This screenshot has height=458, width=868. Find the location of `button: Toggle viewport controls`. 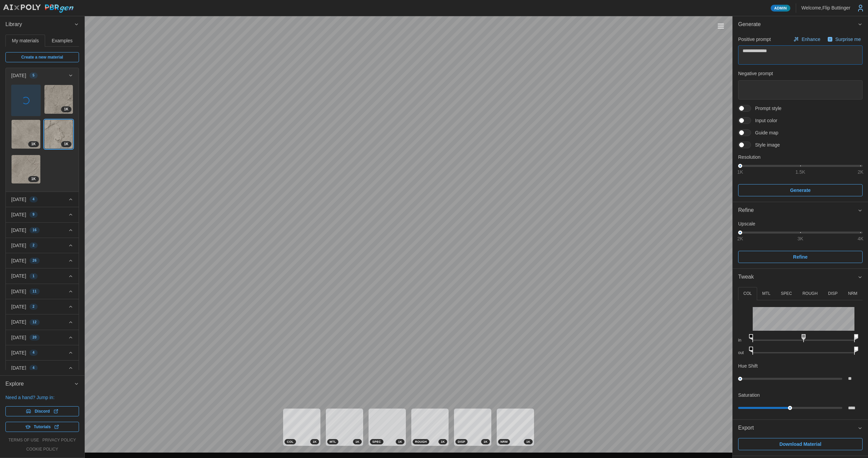

button: Toggle viewport controls is located at coordinates (721, 26).